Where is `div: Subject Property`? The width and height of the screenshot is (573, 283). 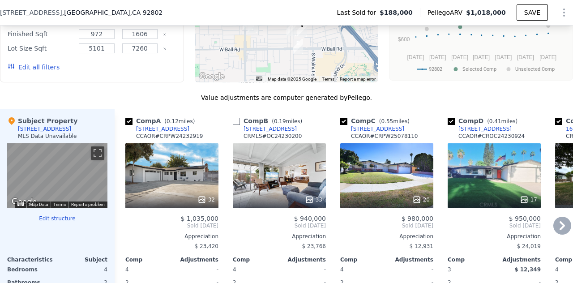
div: Subject Property is located at coordinates (42, 121).